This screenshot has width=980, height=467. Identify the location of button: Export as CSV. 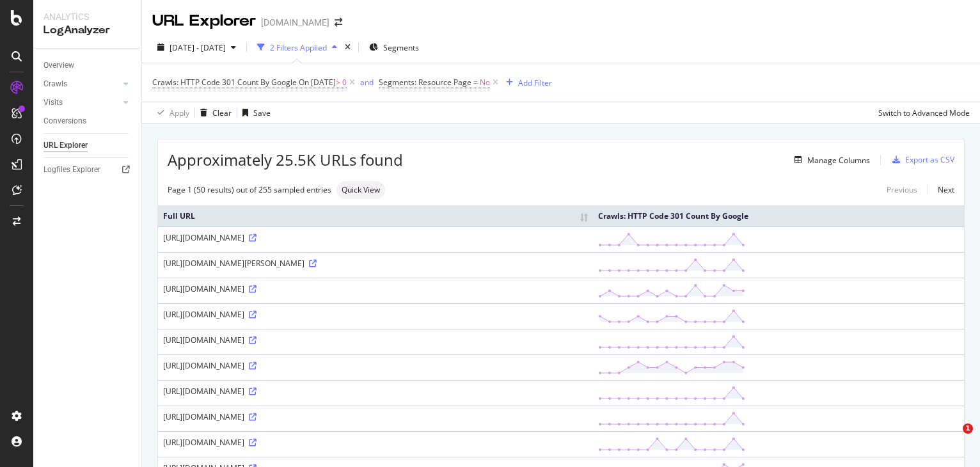
(921, 160).